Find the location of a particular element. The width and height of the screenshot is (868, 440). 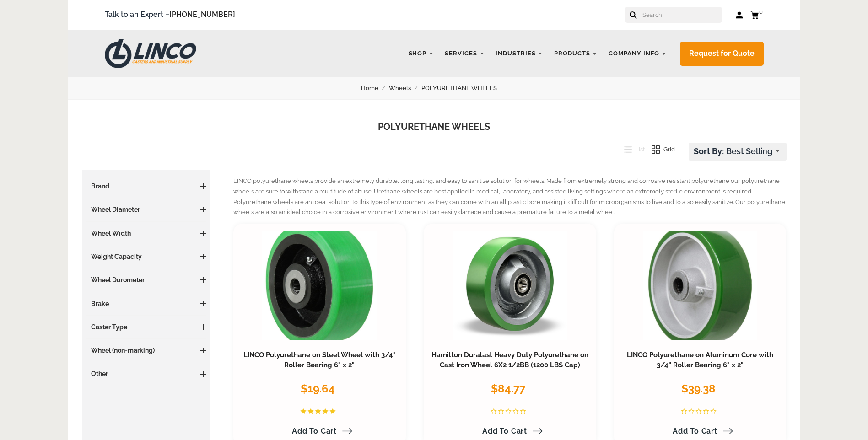

span: $19.64 is located at coordinates (318, 388).